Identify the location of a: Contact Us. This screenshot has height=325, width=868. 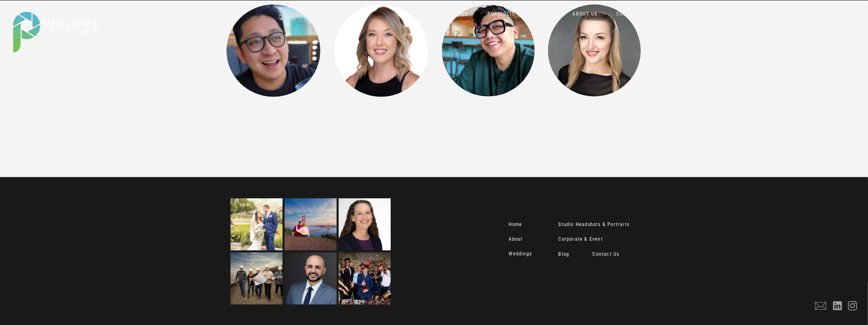
(609, 256).